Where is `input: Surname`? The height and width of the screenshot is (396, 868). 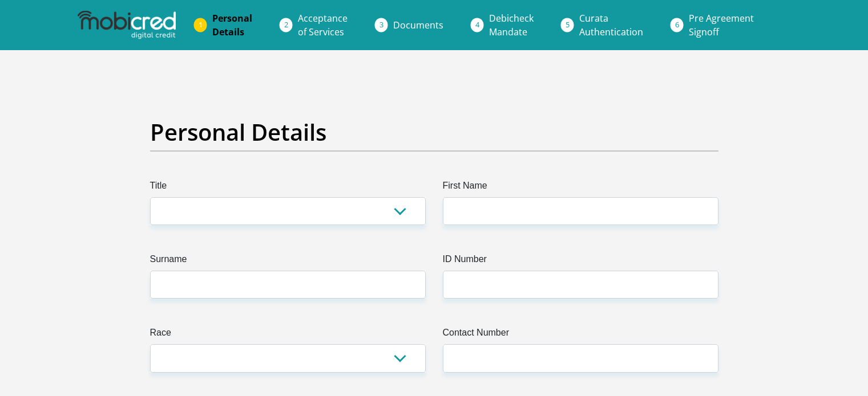 input: Surname is located at coordinates (287, 284).